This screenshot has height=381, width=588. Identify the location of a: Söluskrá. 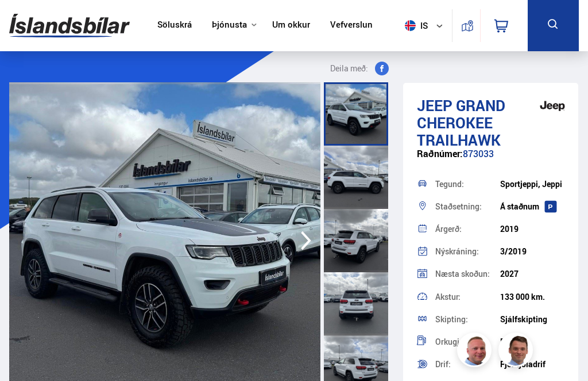
(174, 26).